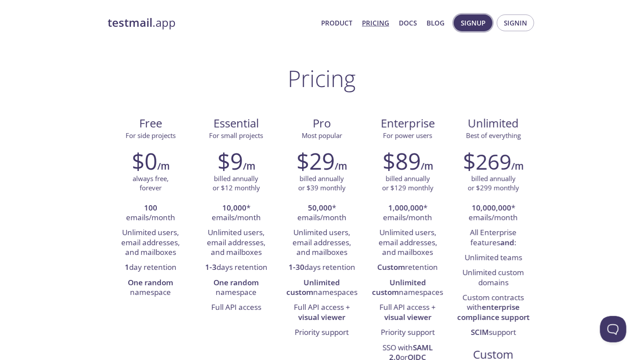 The width and height of the screenshot is (644, 360). I want to click on p: billed annually or $39 monthly, so click(322, 183).